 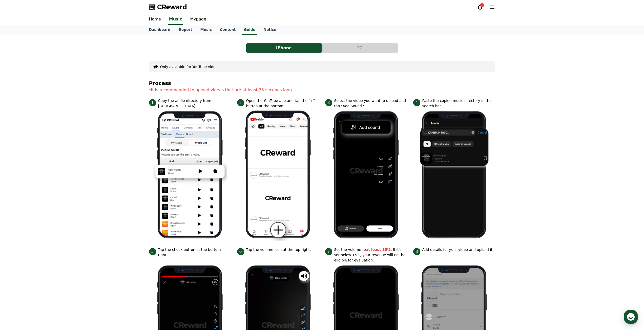 I want to click on a: 1, so click(x=480, y=7).